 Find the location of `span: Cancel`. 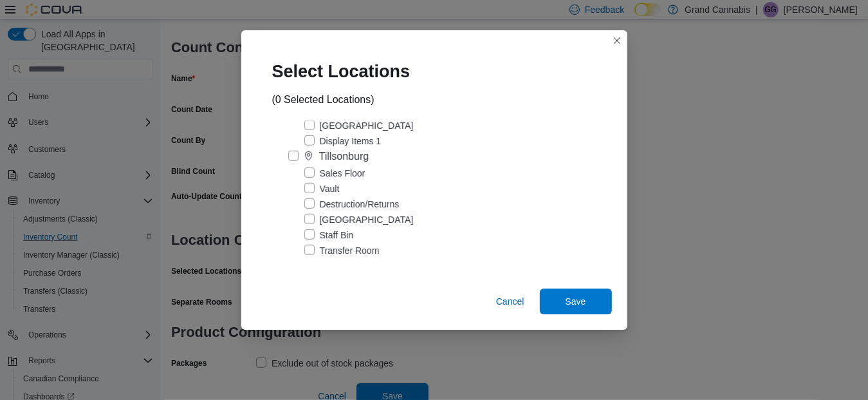

span: Cancel is located at coordinates (510, 301).